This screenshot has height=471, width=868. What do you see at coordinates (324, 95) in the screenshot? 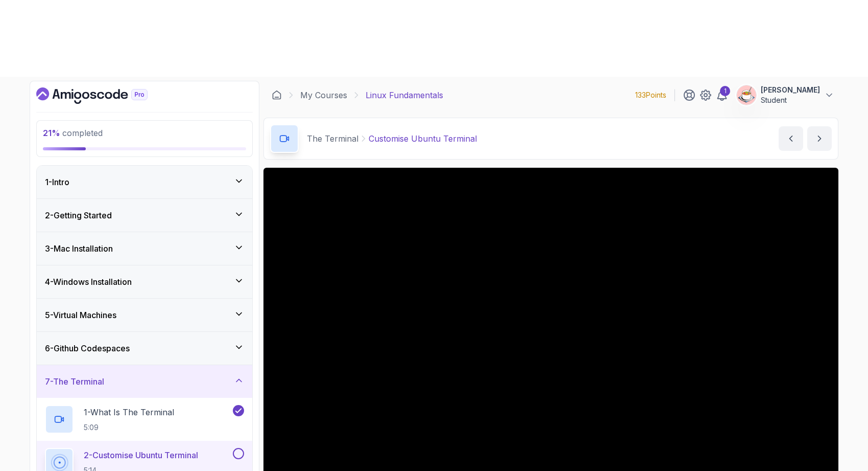
I see `a: My Courses` at bounding box center [324, 95].